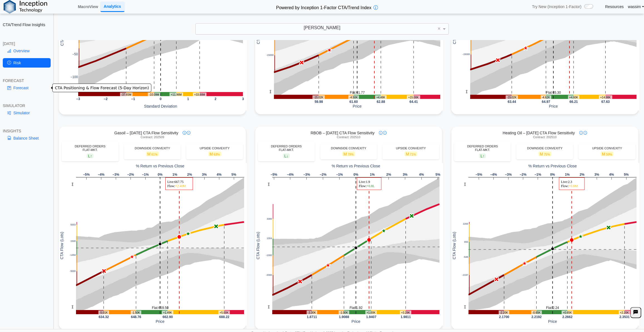 The image size is (644, 332). I want to click on a: Analytics, so click(112, 6).